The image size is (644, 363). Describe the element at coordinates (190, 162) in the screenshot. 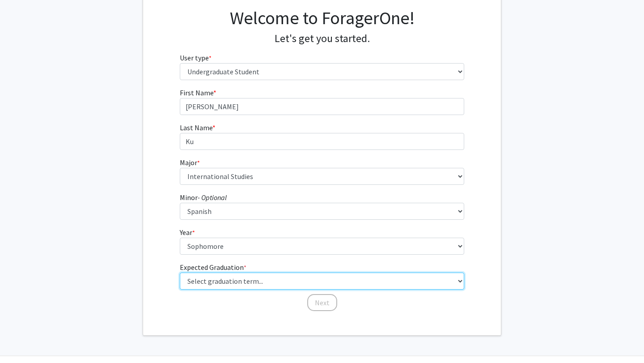

I see `label: Major` at that location.